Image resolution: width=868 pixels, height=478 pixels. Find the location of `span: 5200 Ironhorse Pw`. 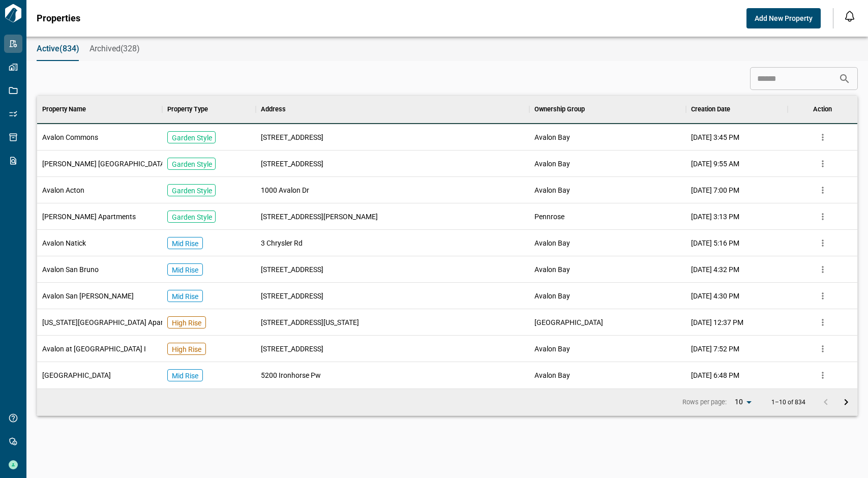

span: 5200 Ironhorse Pw is located at coordinates (291, 376).